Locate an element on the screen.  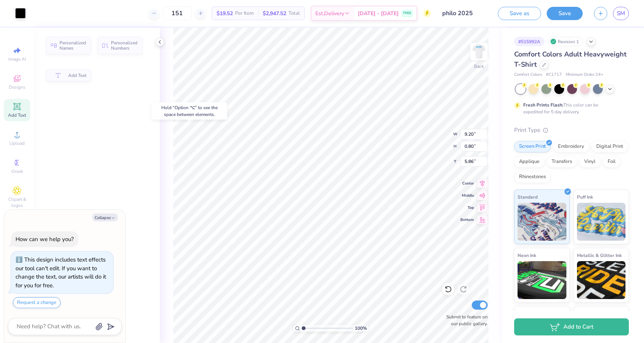
span: Comfort Colors is located at coordinates (528, 74).